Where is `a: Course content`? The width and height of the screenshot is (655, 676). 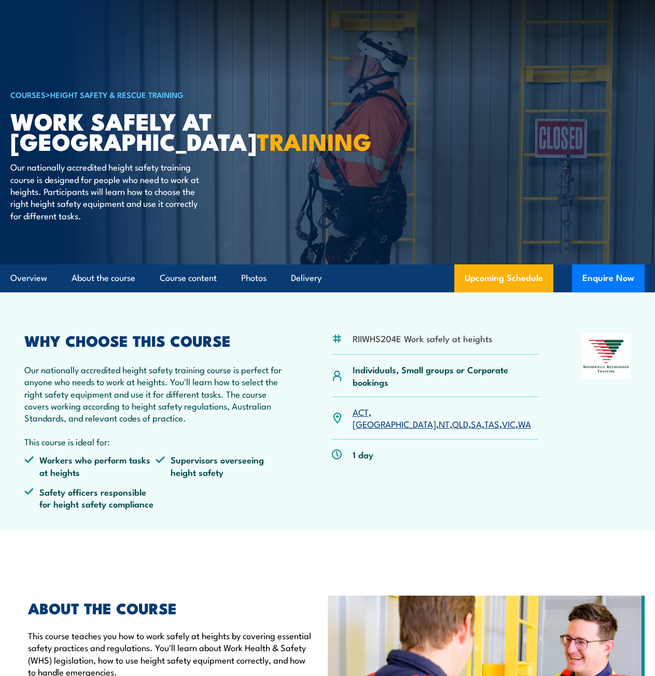
a: Course content is located at coordinates (188, 278).